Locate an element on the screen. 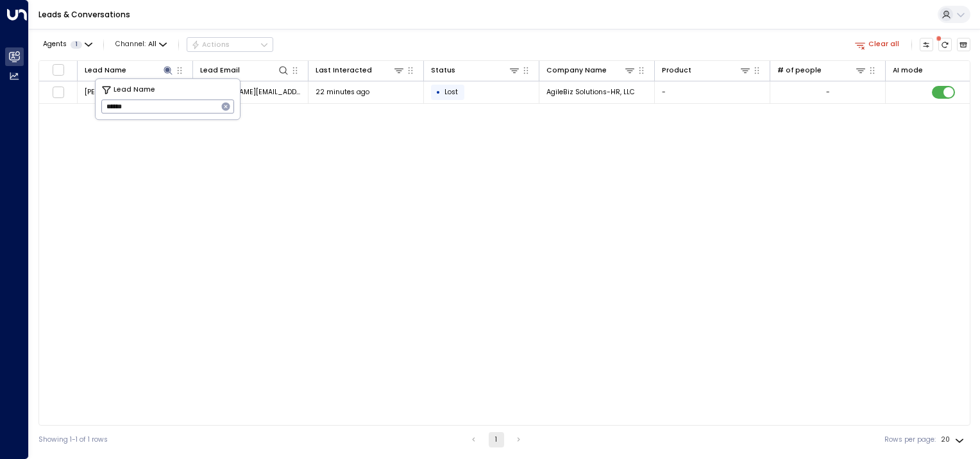 This screenshot has width=980, height=459. button: Agents1 is located at coordinates (67, 44).